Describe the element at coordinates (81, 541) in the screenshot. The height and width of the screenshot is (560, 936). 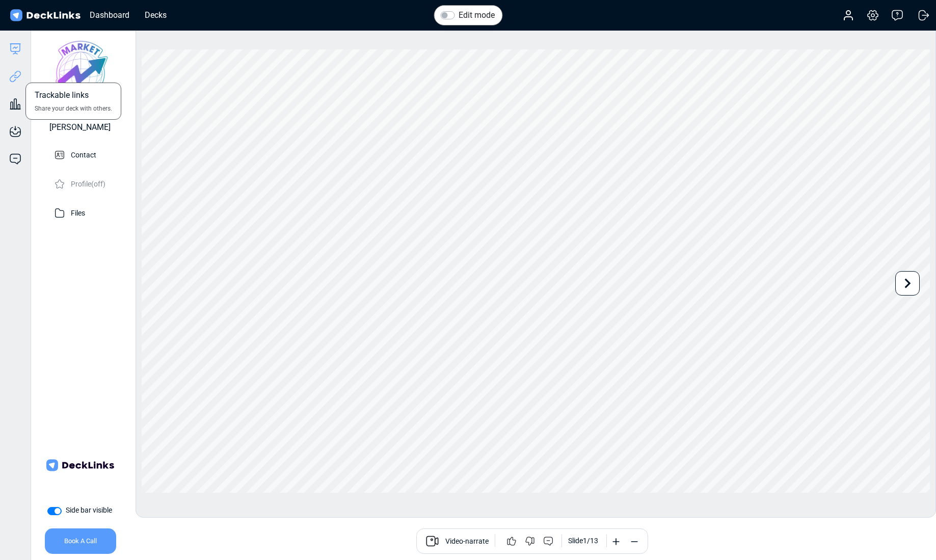
I see `div: Book A Call` at that location.